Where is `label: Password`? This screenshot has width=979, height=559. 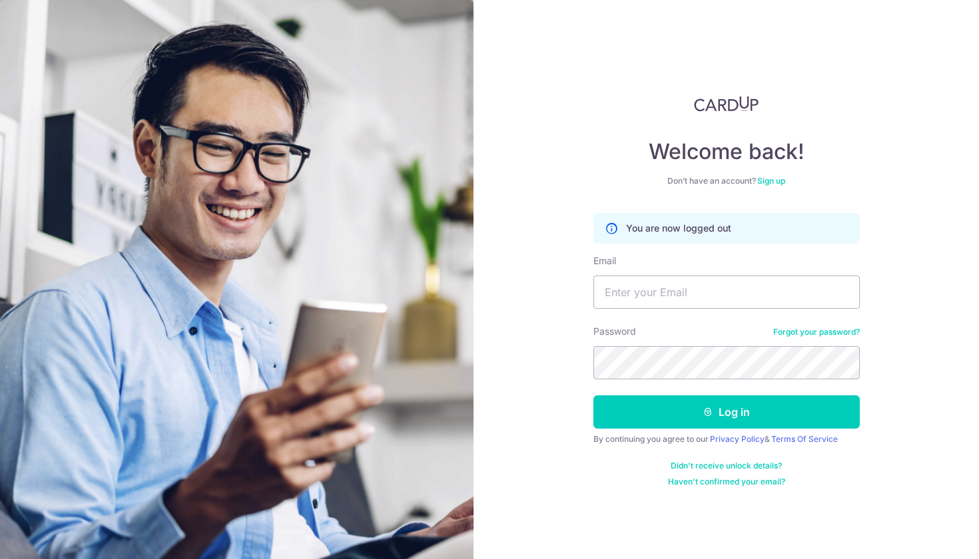
label: Password is located at coordinates (615, 332).